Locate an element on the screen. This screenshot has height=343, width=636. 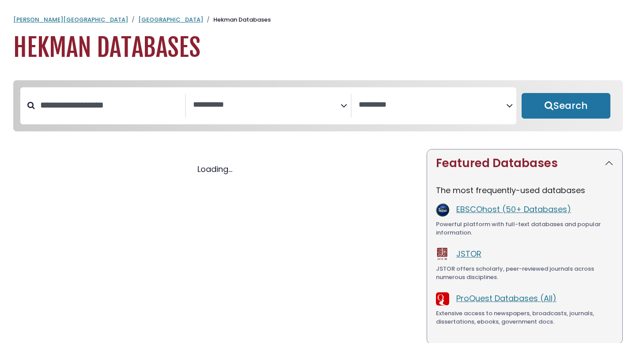
nav: breadcrumb is located at coordinates (318, 20).